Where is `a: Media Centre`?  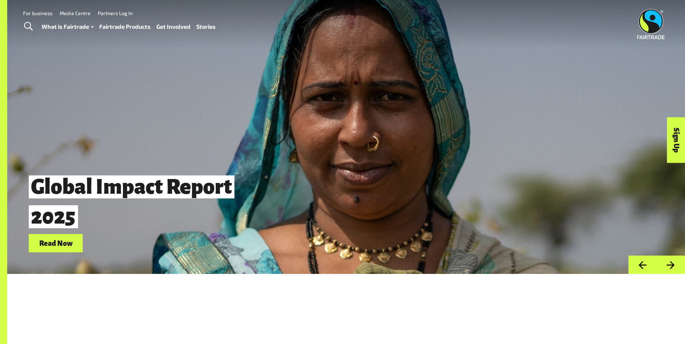 a: Media Centre is located at coordinates (75, 13).